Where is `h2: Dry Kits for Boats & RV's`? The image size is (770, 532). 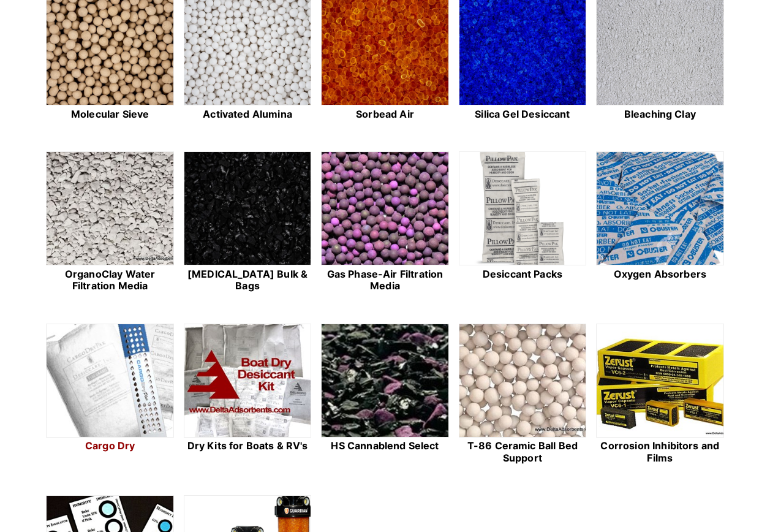 h2: Dry Kits for Boats & RV's is located at coordinates (248, 446).